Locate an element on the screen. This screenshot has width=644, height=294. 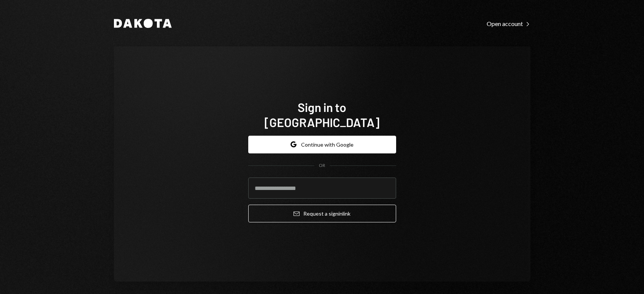
button: Continue with Google is located at coordinates (322, 144).